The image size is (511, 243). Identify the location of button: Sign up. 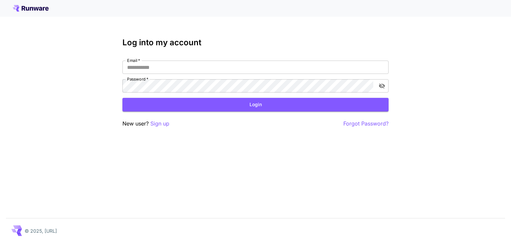
(160, 123).